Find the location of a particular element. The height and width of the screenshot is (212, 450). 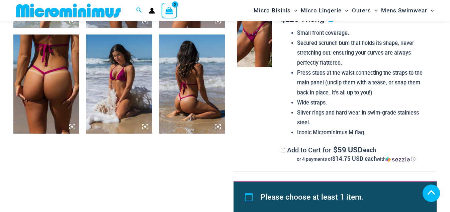

li: Wide straps. is located at coordinates (364, 103).